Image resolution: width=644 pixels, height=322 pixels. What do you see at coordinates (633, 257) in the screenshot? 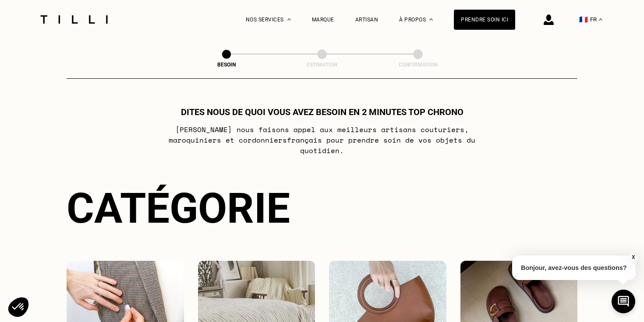
I see `button: X` at bounding box center [633, 257].